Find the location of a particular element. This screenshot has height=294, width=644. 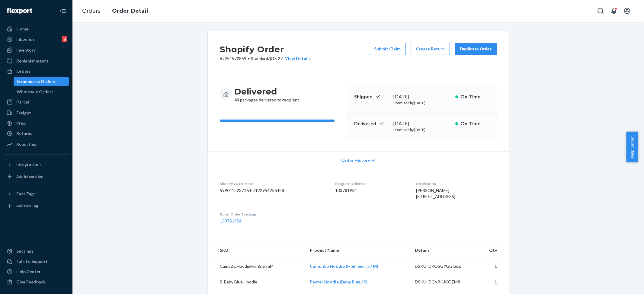

img: Flexport logo is located at coordinates (19, 11).